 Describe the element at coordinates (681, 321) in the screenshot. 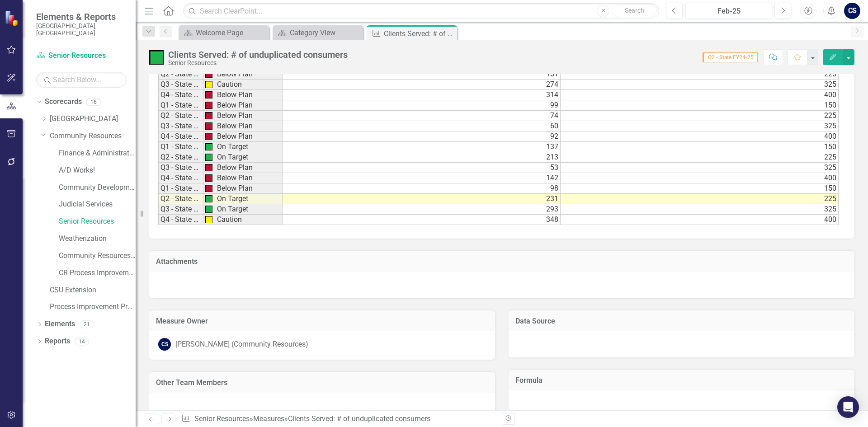

I see `h3: Data Source` at that location.